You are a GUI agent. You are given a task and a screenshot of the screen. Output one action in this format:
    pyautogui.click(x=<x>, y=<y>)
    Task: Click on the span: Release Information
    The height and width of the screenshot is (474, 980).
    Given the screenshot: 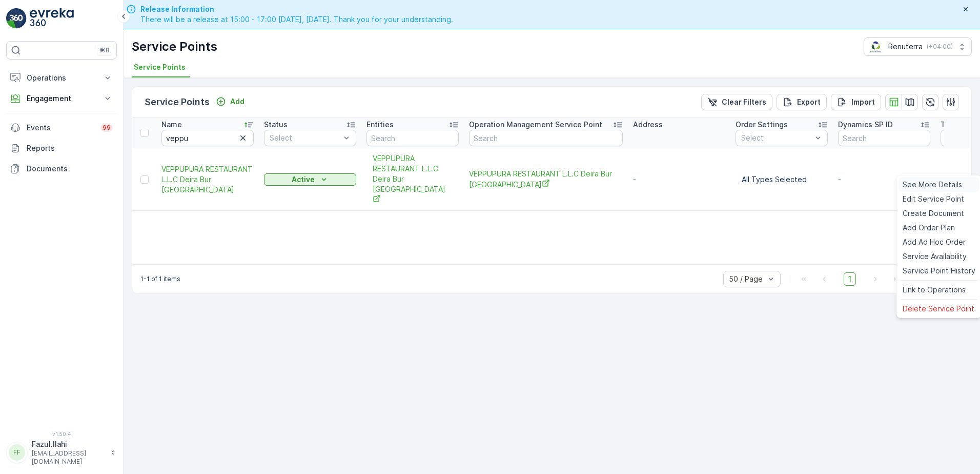 What is the action you would take?
    pyautogui.click(x=297, y=9)
    